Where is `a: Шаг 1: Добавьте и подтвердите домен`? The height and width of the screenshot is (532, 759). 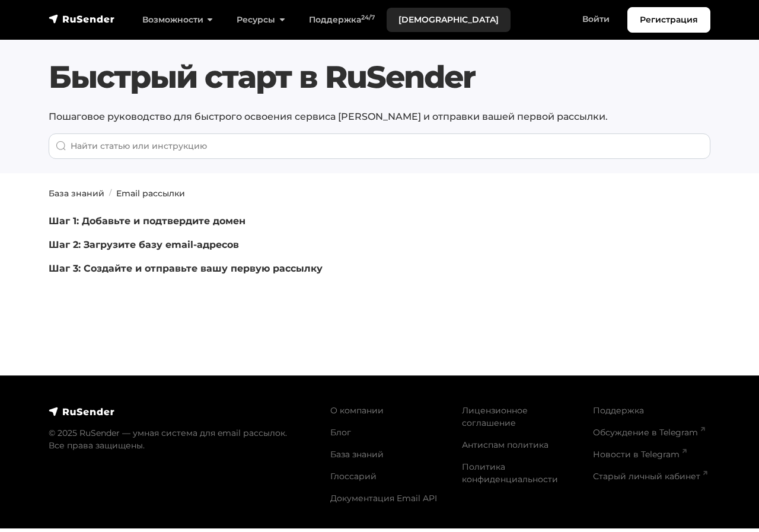
a: Шаг 1: Добавьте и подтвердите домен is located at coordinates (147, 220).